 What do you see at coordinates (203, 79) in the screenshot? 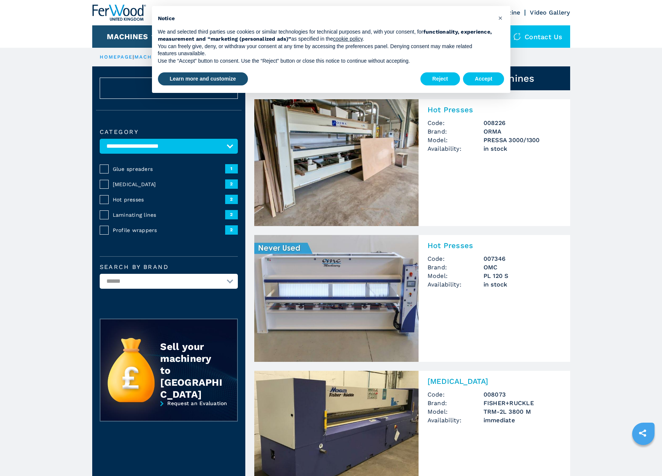
I see `button: Learn more and customize` at bounding box center [203, 79].